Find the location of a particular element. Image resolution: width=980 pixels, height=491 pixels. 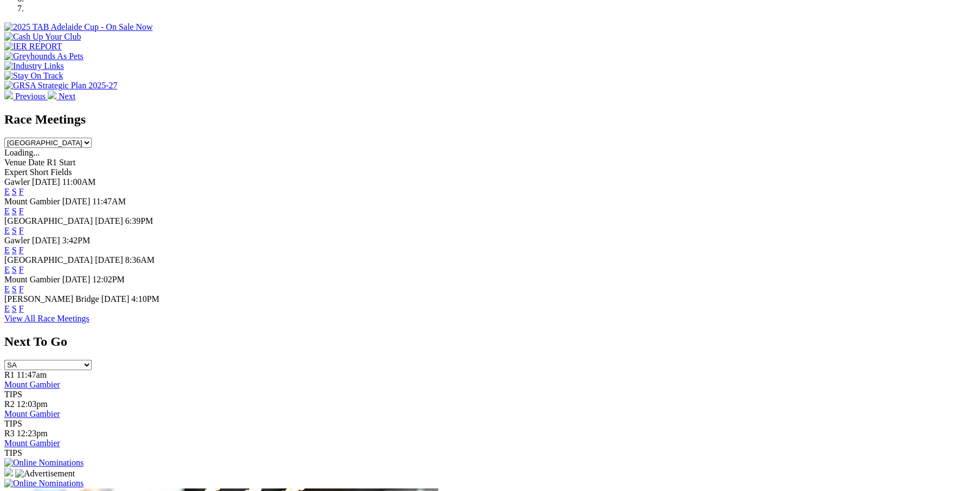

span: R1 is located at coordinates (9, 375).